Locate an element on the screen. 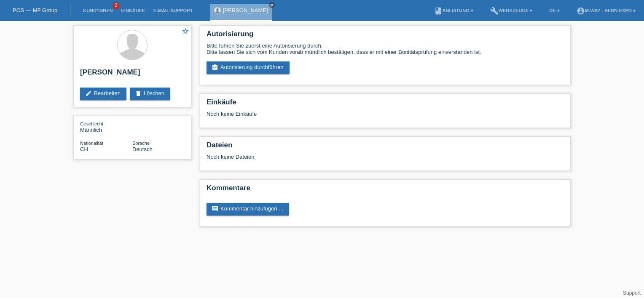 The height and width of the screenshot is (298, 644). h2: Autorisierung is located at coordinates (385, 36).